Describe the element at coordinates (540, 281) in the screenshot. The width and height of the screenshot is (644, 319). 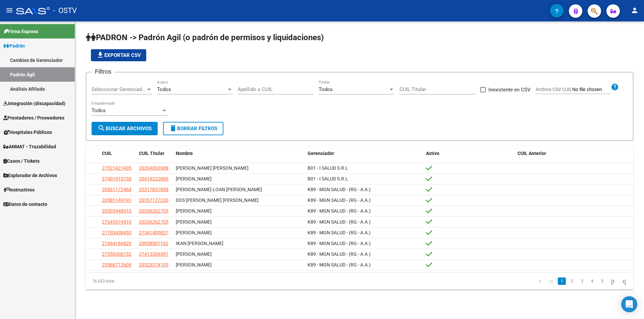
I see `a: go to first page` at that location.